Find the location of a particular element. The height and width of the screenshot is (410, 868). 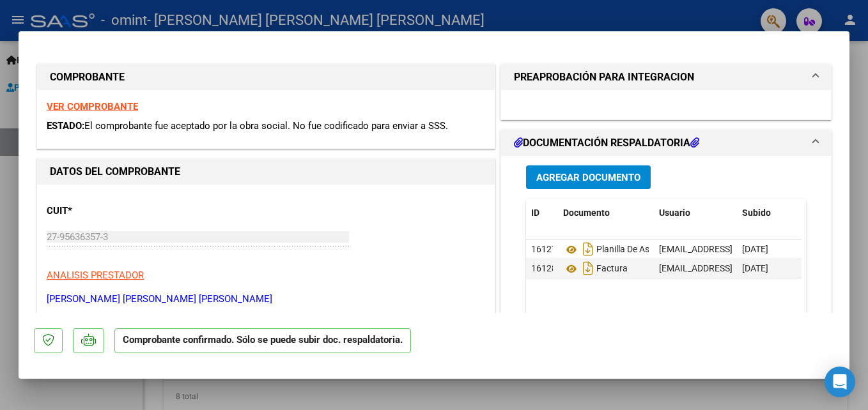

span: ID is located at coordinates (535, 213).